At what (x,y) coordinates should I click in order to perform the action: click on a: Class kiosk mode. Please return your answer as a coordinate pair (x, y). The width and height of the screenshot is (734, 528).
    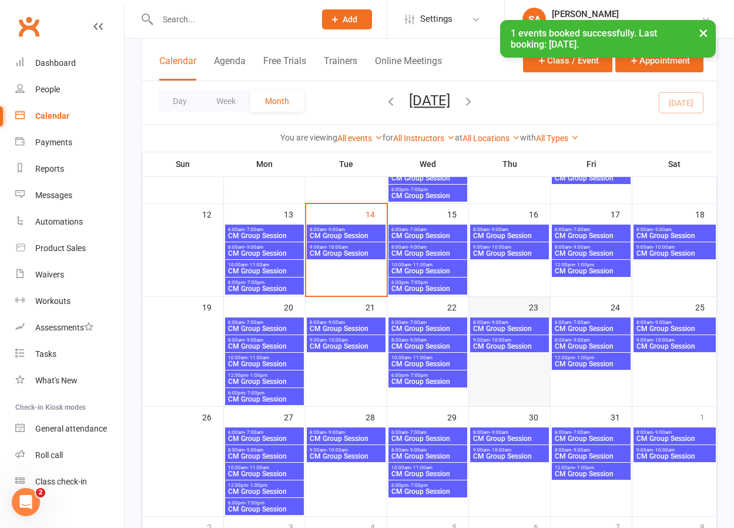
    Looking at the image, I should click on (69, 481).